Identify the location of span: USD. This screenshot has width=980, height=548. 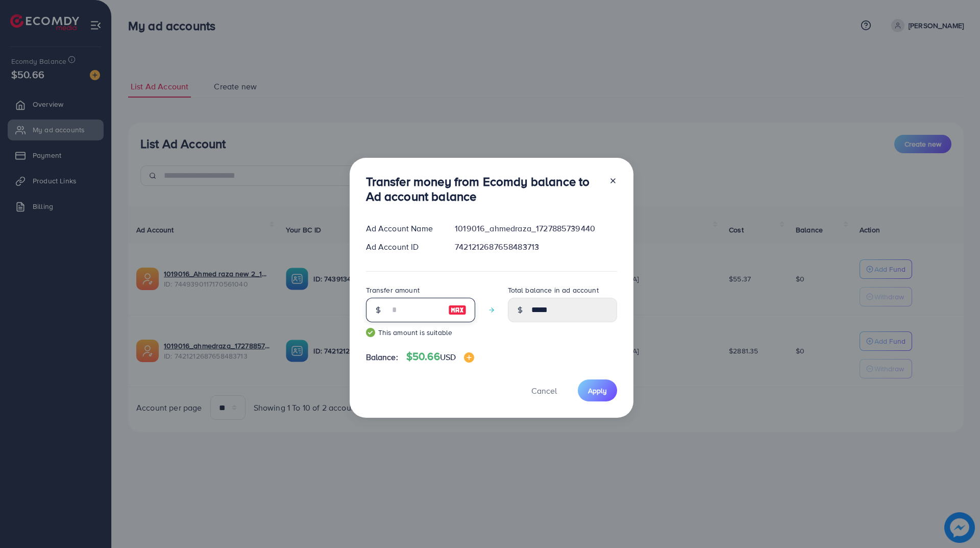
(447, 357).